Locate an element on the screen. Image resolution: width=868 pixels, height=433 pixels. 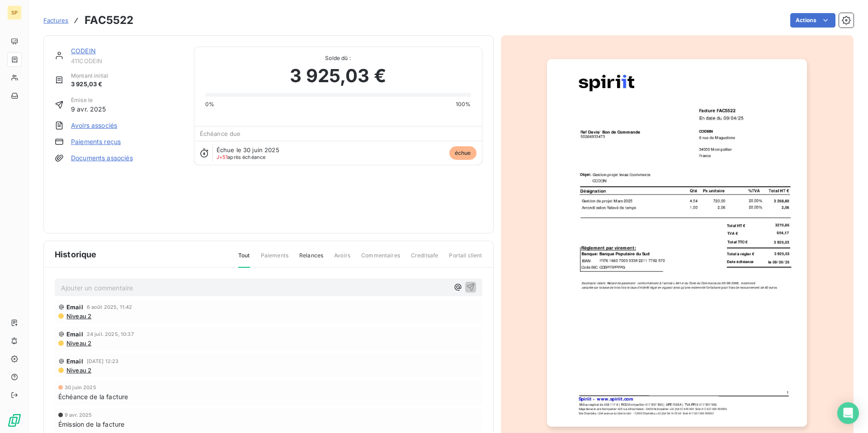
span: après échéance is located at coordinates (241, 157).